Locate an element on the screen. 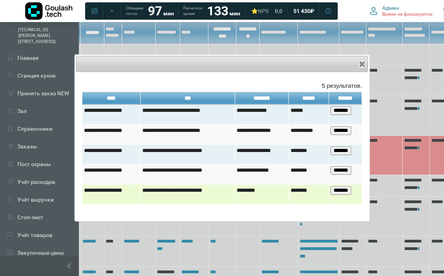 This screenshot has height=276, width=444. a: ⭐NPS 0,0 is located at coordinates (266, 11).